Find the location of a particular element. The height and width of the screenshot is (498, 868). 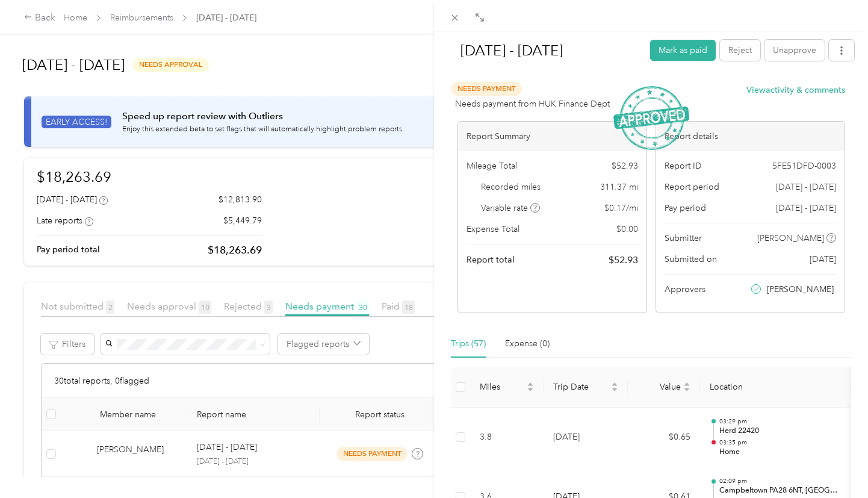

td: $0.65 is located at coordinates (664, 438).